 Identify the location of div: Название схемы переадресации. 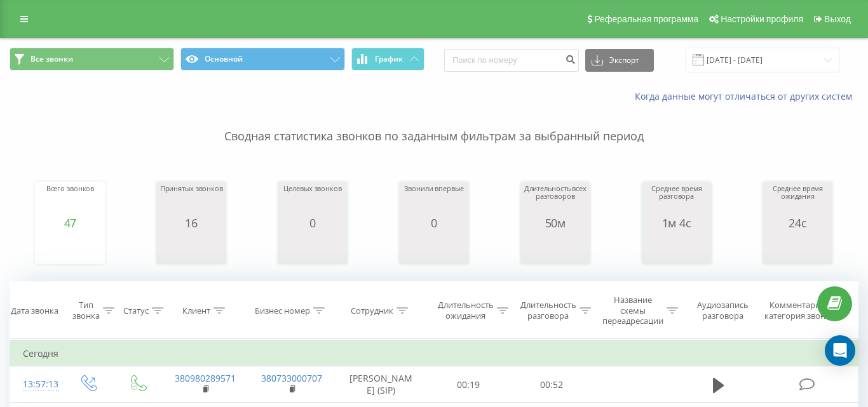
(633, 310).